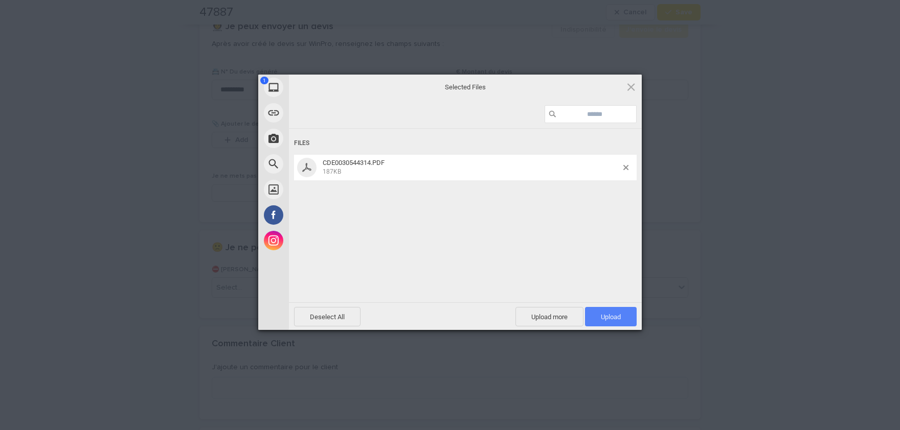 Image resolution: width=900 pixels, height=430 pixels. I want to click on div: Unsplash, so click(320, 190).